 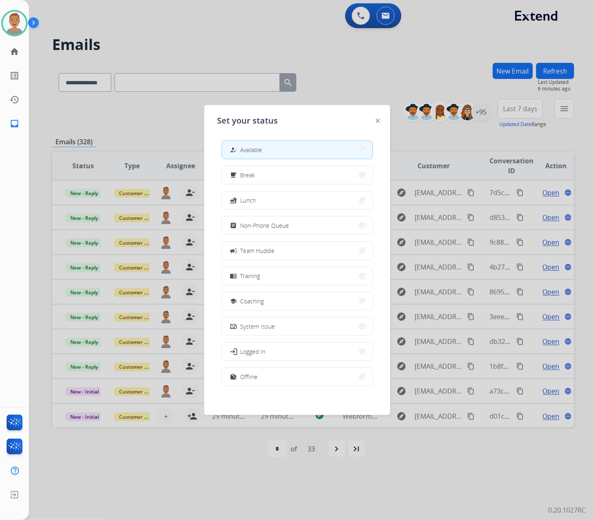 I want to click on span: System Issue, so click(x=258, y=326).